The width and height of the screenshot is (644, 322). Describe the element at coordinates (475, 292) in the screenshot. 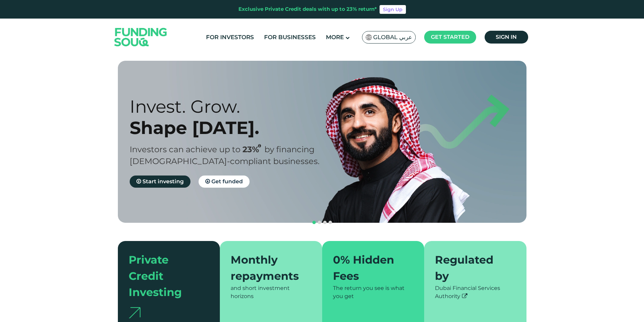

I see `div: Dubai Financial Services Authority` at that location.